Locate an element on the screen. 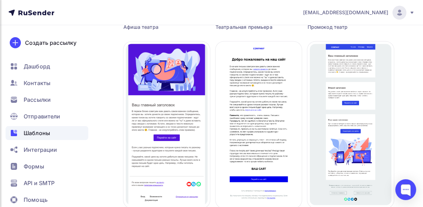 Image resolution: width=423 pixels, height=207 pixels. a: Шаблоны is located at coordinates (47, 133).